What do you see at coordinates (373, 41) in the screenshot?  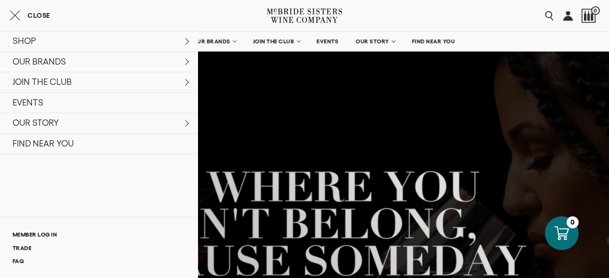 I see `span: OUR STORY` at bounding box center [373, 41].